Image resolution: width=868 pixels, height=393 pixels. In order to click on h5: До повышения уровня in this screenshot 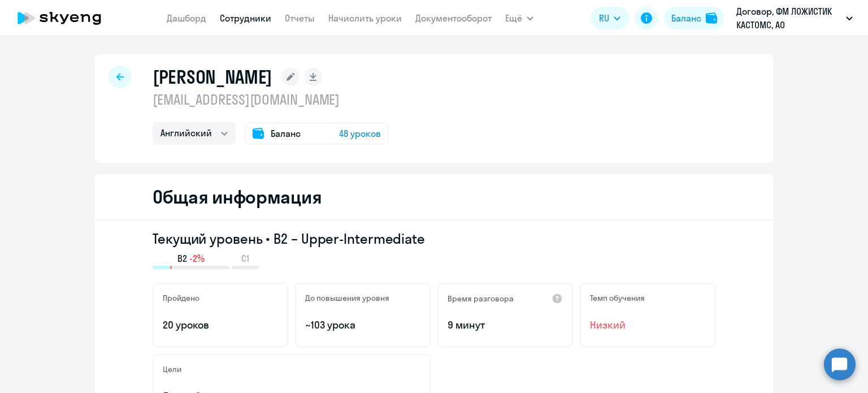, I will do `click(347, 298)`.